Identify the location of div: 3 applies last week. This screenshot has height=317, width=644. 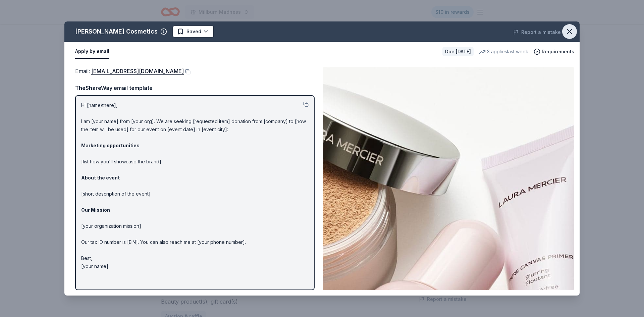
(504, 52).